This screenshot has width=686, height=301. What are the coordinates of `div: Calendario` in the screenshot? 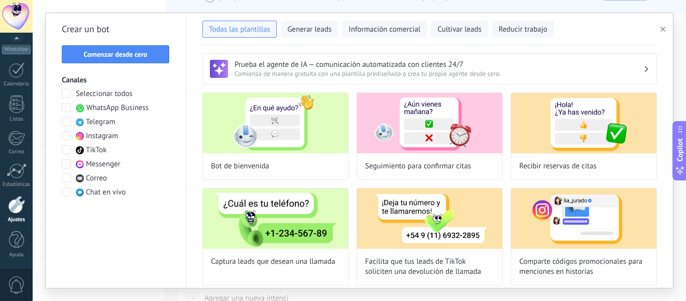 It's located at (17, 84).